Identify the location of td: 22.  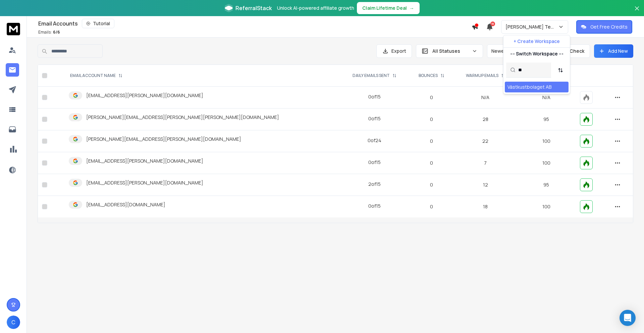
(485, 141).